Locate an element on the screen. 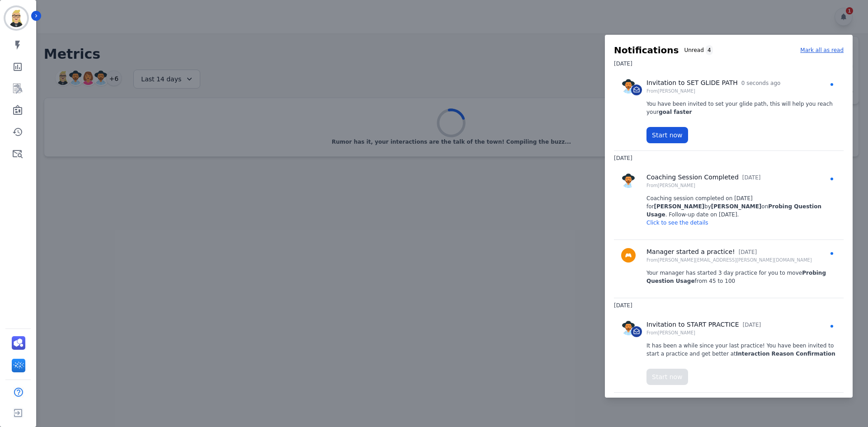 This screenshot has height=427, width=868. p: Invitation to SET GLIDE PATH is located at coordinates (692, 83).